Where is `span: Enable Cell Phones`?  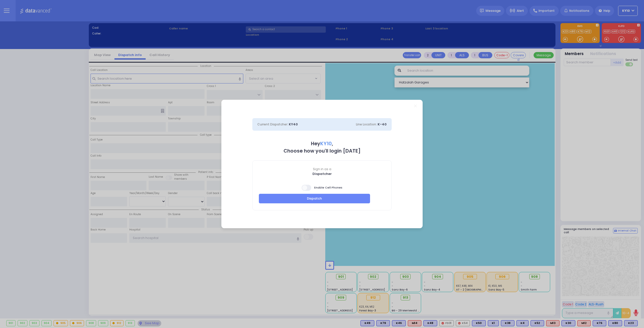 span: Enable Cell Phones is located at coordinates (322, 187).